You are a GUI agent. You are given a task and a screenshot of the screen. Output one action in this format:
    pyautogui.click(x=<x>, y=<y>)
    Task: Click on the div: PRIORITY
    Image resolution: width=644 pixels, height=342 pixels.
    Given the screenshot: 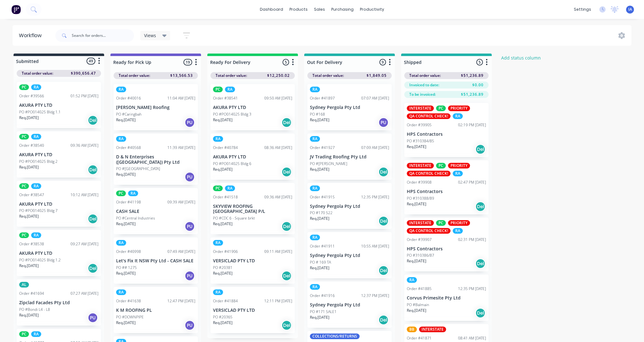 What is the action you would take?
    pyautogui.click(x=459, y=165)
    